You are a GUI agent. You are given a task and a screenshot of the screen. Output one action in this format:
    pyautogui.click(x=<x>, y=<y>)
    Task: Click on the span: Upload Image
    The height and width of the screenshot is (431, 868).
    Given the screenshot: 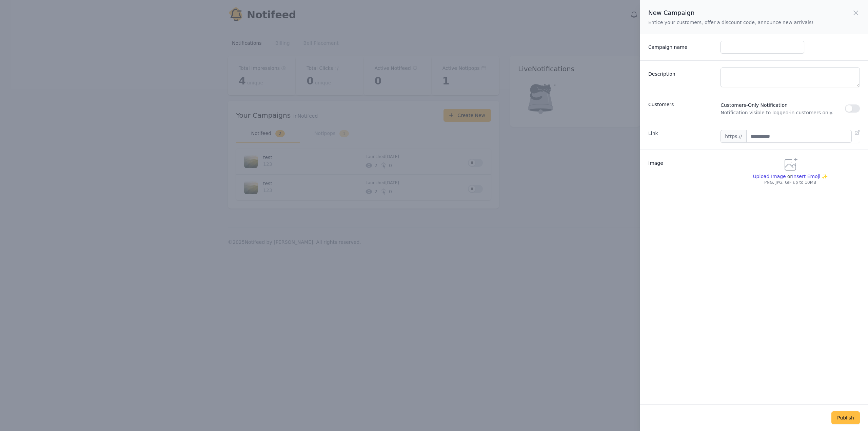 What is the action you would take?
    pyautogui.click(x=769, y=176)
    